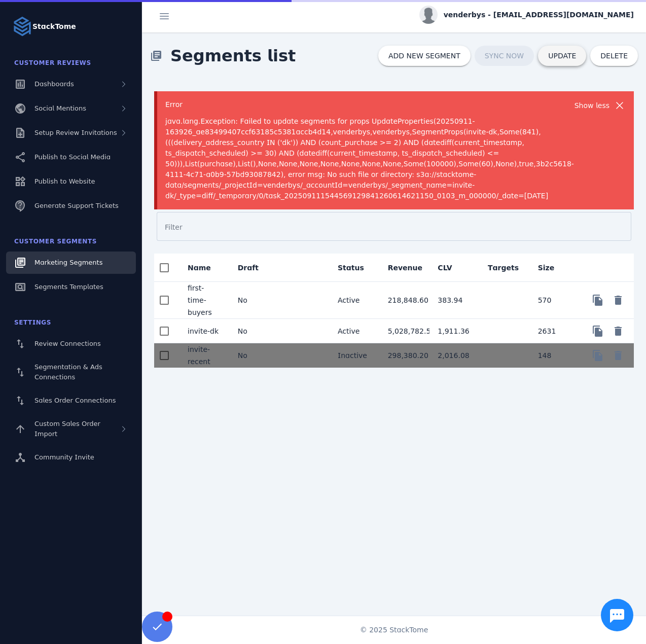  I want to click on img: profile.jpg, so click(429, 14).